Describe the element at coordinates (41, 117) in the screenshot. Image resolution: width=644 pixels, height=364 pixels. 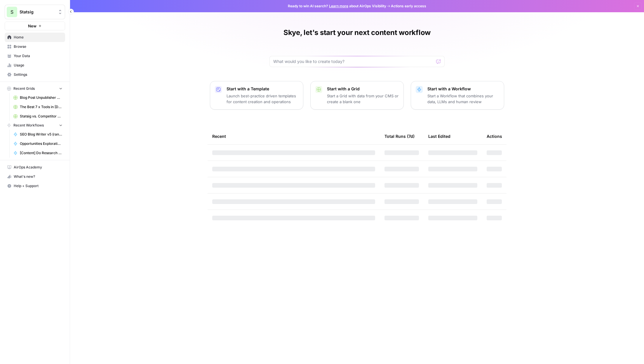
I see `span: Statsig vs. Competitor v2 Grid` at that location.